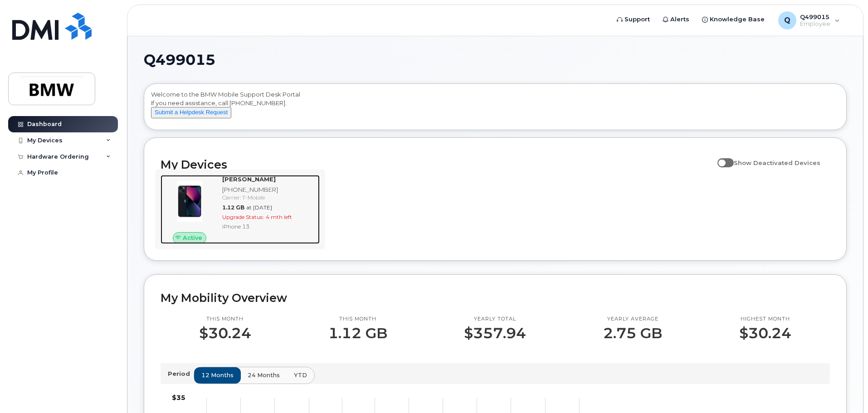  I want to click on span: Upgrade Status:, so click(243, 217).